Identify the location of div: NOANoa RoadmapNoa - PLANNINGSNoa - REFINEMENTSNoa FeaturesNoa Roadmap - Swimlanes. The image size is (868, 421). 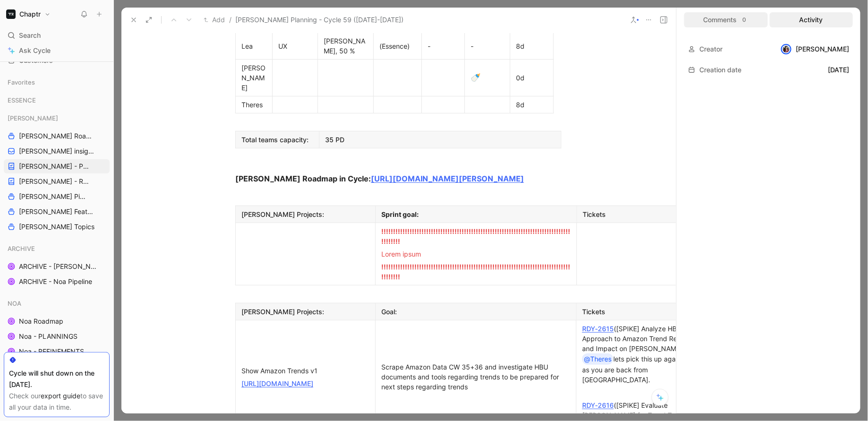
(57, 342).